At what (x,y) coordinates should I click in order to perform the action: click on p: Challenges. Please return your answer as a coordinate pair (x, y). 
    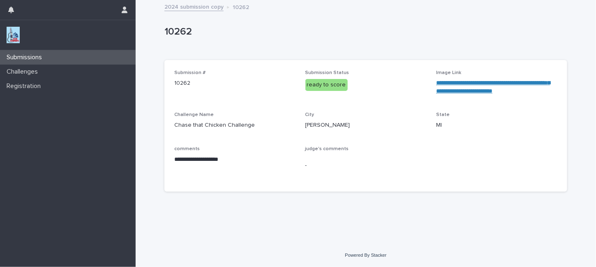
    Looking at the image, I should click on (24, 72).